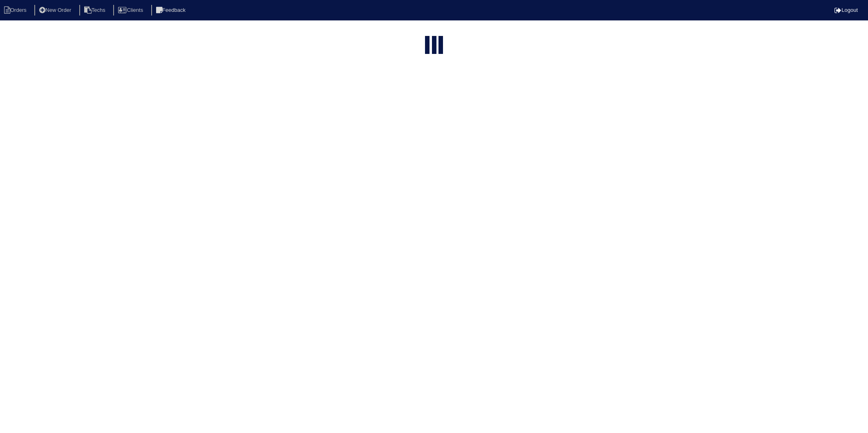 This screenshot has width=868, height=433. What do you see at coordinates (56, 10) in the screenshot?
I see `li: New Order` at bounding box center [56, 10].